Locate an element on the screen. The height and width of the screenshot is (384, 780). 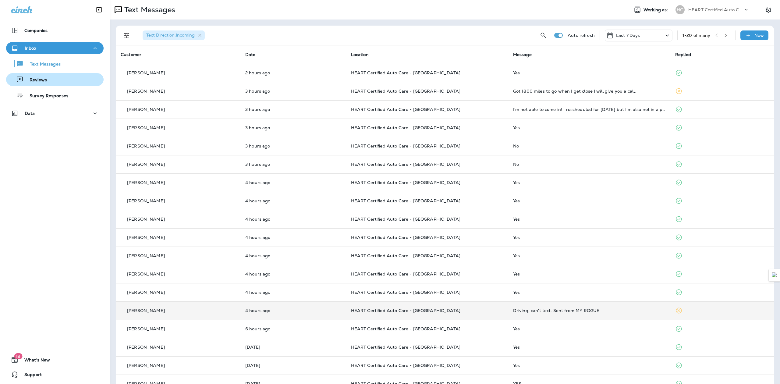
div: Driving, can't text. Sent from MY ROGUE is located at coordinates (589, 310).